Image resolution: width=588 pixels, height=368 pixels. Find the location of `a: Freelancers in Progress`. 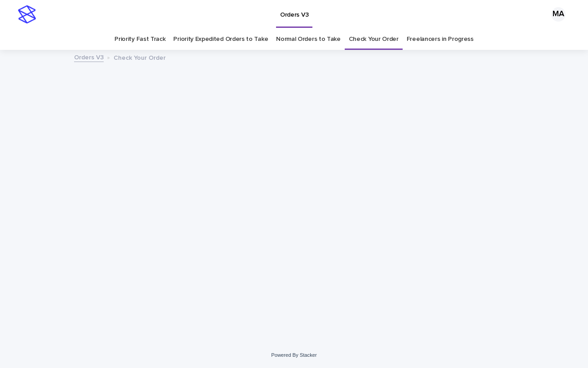

a: Freelancers in Progress is located at coordinates (440, 39).